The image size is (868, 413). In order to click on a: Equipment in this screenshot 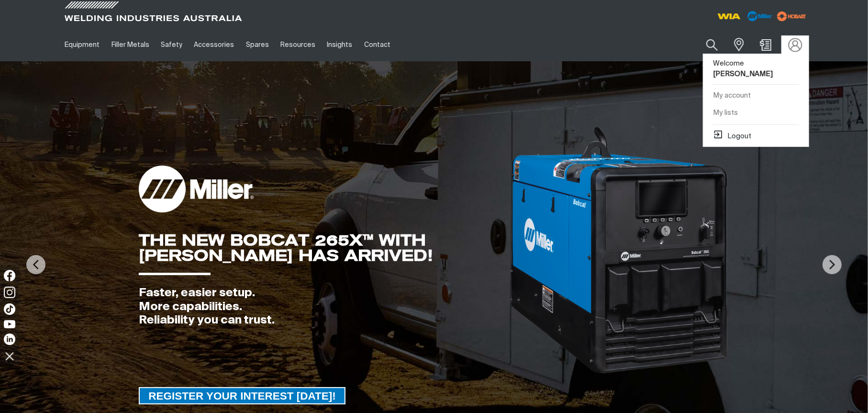, I will do `click(81, 44)`.